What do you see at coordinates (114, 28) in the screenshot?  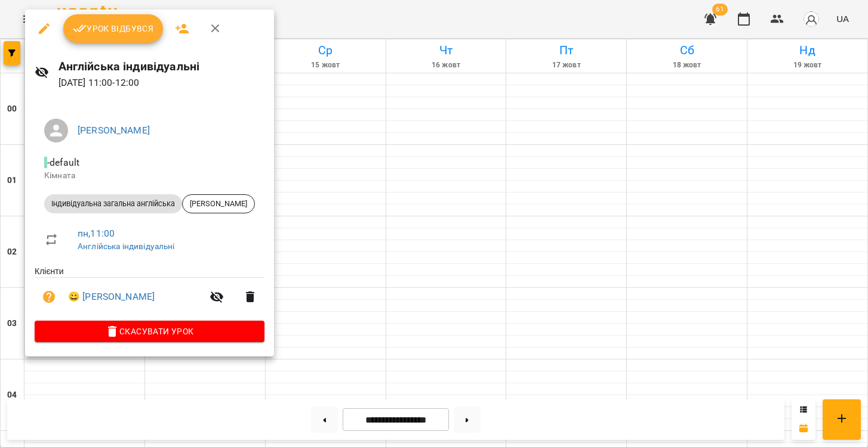 I see `span: Урок відбувся` at bounding box center [114, 28].